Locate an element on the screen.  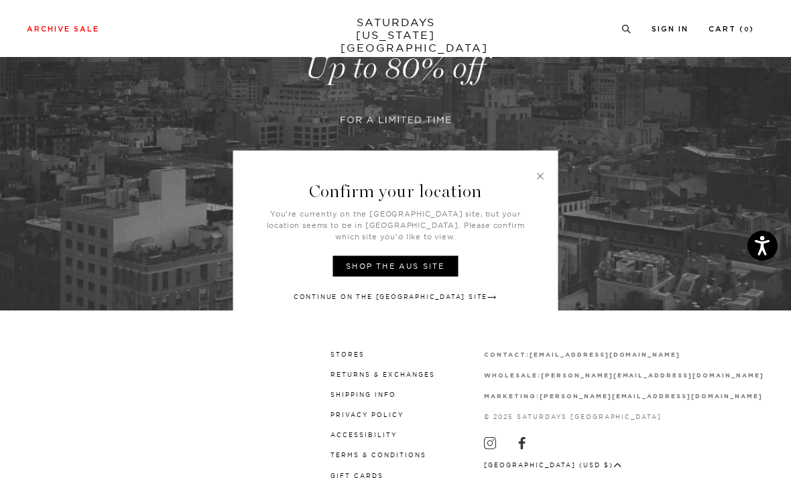
a: Sign In is located at coordinates (670, 29).